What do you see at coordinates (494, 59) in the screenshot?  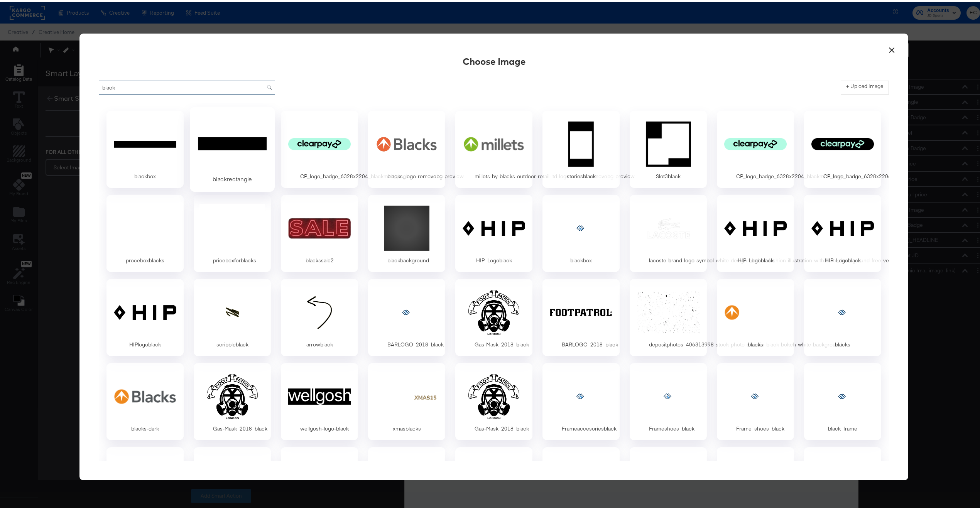 I see `div: Choose Image` at bounding box center [494, 59].